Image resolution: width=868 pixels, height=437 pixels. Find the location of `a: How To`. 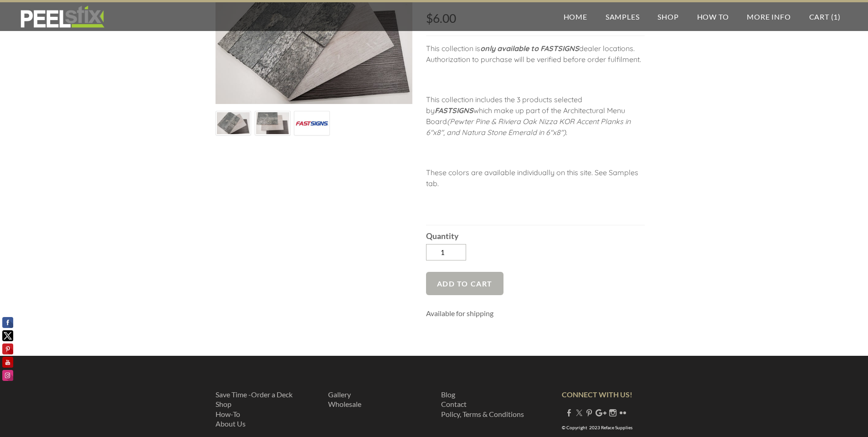

a: How To is located at coordinates (713, 16).